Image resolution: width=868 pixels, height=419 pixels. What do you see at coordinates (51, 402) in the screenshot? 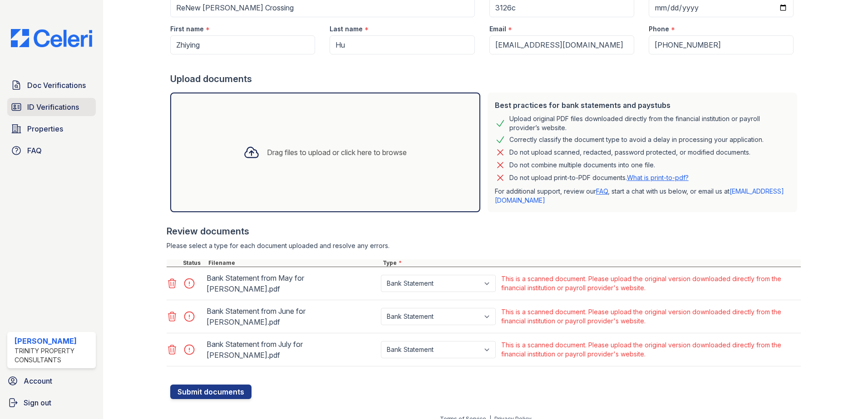
I see `a: Sign out` at bounding box center [51, 402].